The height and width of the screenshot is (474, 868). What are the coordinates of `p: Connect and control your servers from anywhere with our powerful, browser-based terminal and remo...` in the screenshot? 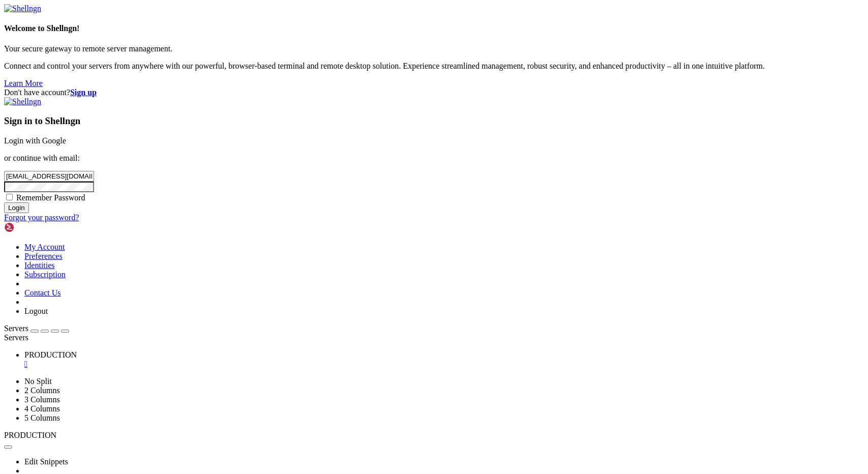 It's located at (434, 66).